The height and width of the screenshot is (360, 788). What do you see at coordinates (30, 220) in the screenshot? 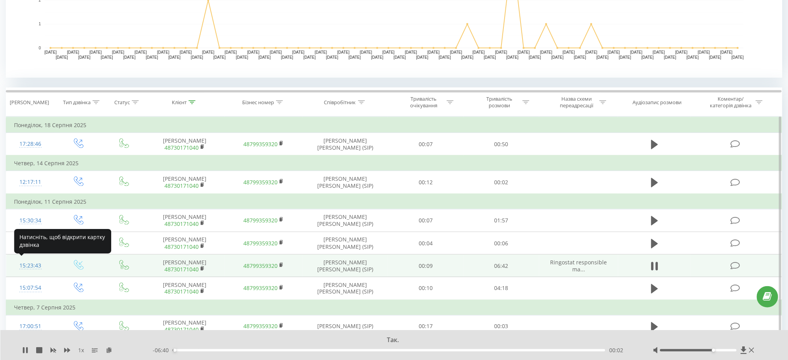
I see `div: 15:30:34` at bounding box center [30, 220].